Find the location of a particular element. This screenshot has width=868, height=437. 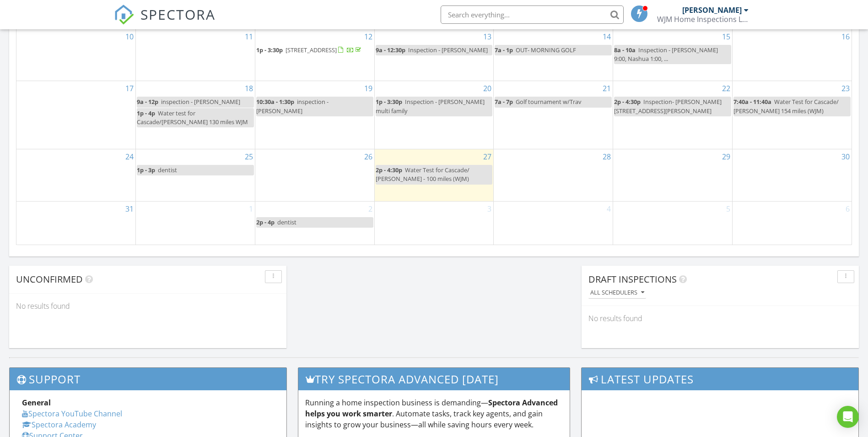

td: Go to August 12, 2025 is located at coordinates (314, 55).